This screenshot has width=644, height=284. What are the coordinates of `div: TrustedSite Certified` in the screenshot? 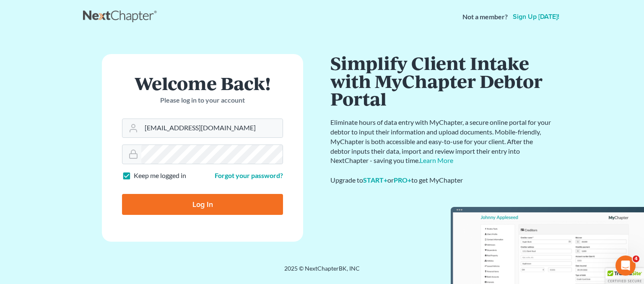 It's located at (625, 276).